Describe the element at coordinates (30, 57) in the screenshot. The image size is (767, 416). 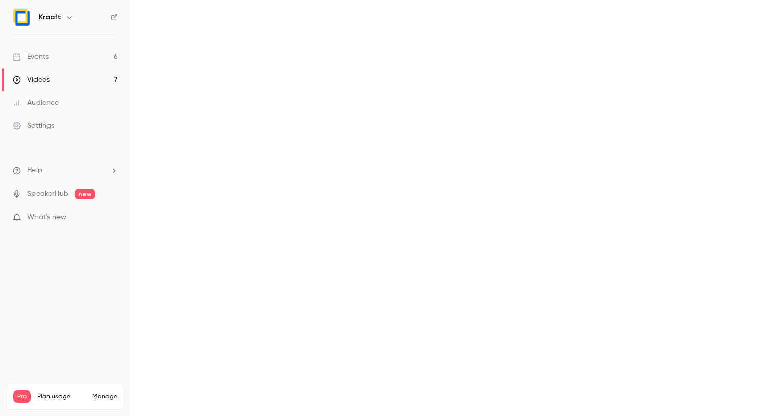
I see `div: Events` at that location.